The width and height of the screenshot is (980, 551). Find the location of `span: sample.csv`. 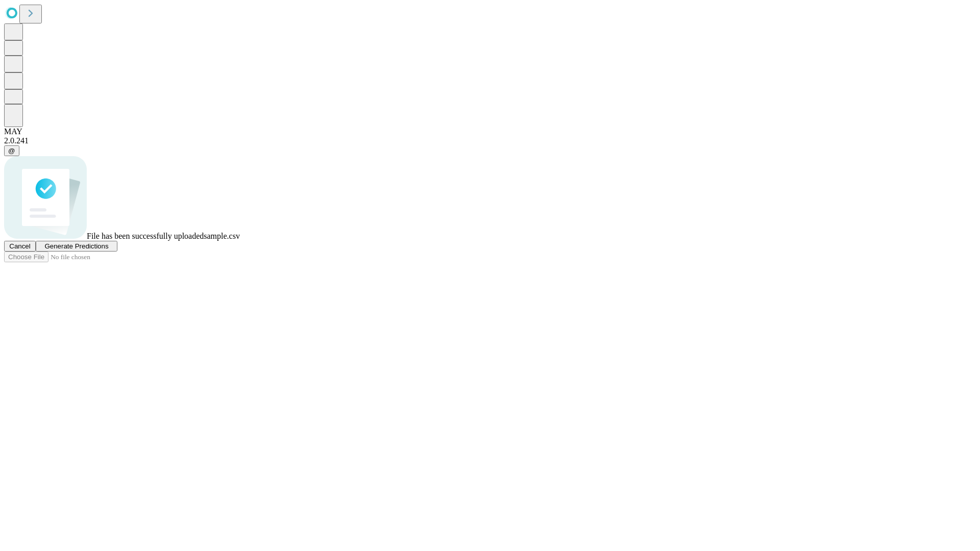

span: sample.csv is located at coordinates (221, 236).